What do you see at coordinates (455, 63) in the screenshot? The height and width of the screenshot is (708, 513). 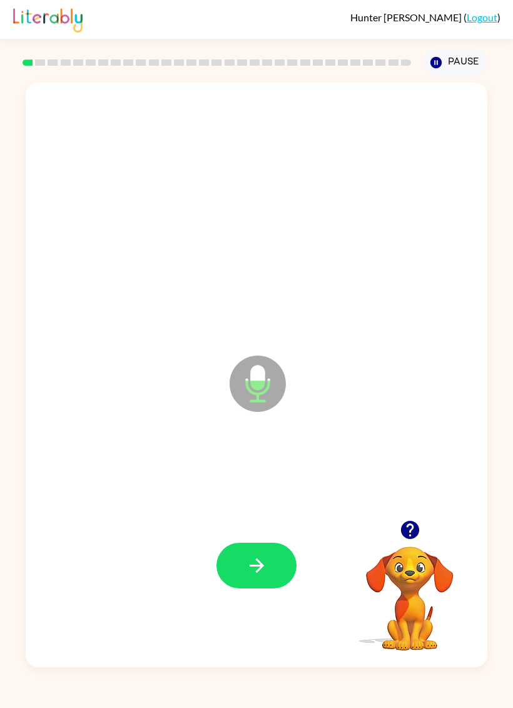 I see `button: Pause` at bounding box center [455, 63].